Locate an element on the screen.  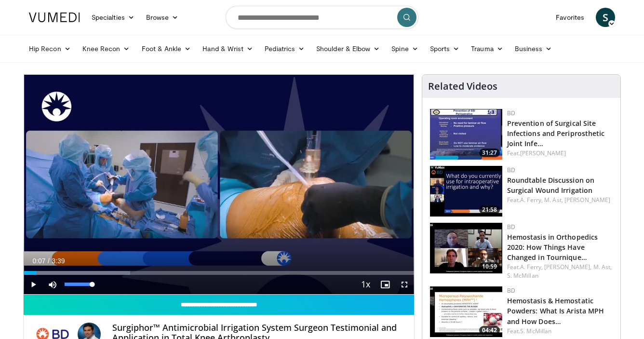
button: Fullscreen is located at coordinates (405, 284).